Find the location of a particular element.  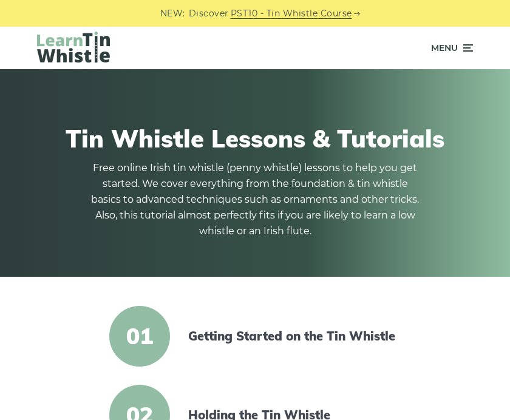

span: Menu is located at coordinates (445, 48).